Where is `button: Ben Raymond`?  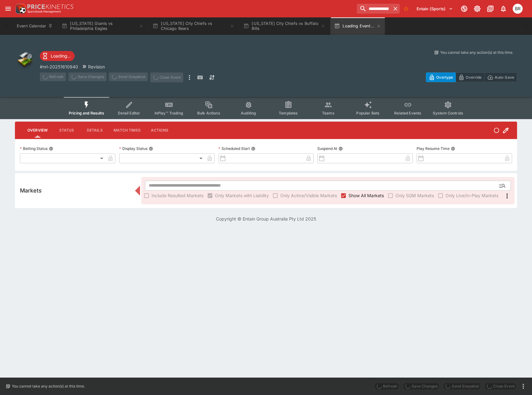
button: Ben Raymond is located at coordinates (518, 9).